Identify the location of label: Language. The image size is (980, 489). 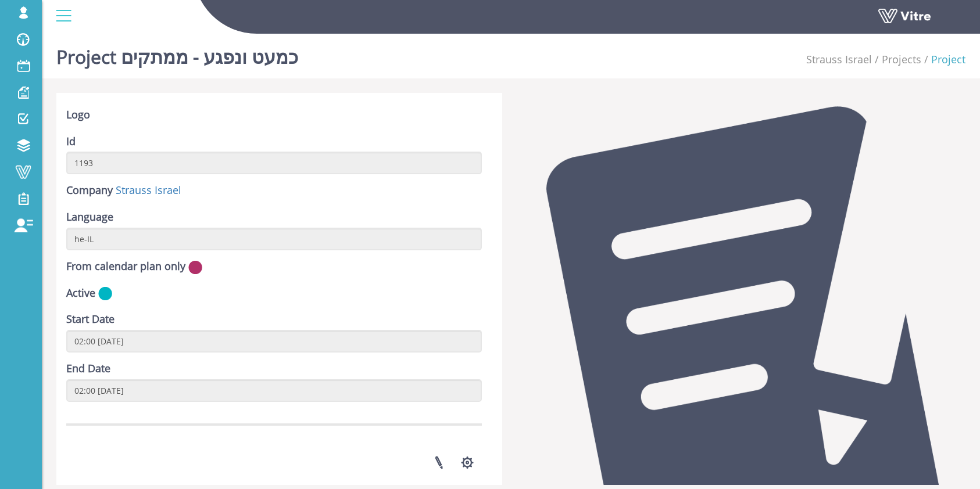
(89, 217).